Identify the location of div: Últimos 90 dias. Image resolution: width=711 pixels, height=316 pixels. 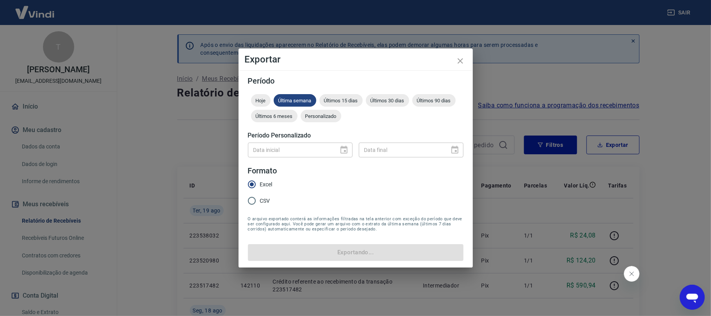
(434, 100).